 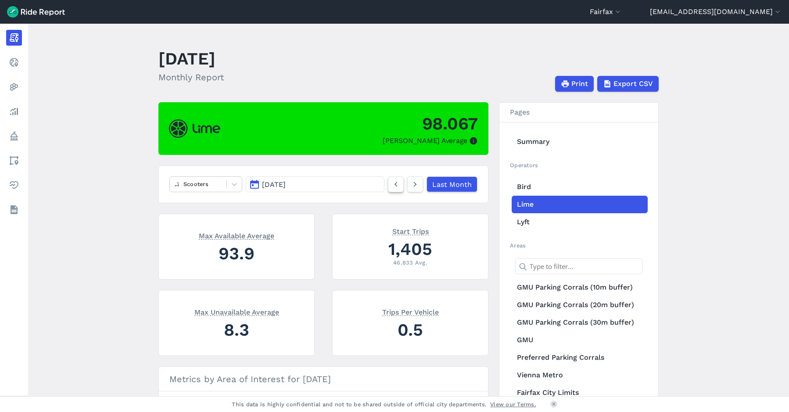 What do you see at coordinates (579, 322) in the screenshot?
I see `a: GMU Parking Corrals (30m buffer)` at bounding box center [579, 322].